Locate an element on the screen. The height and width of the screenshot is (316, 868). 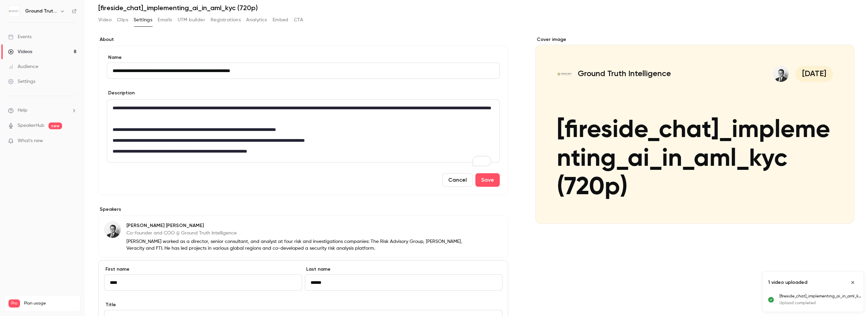
h1: [fireside_chat]_implementing_ai_in_aml_kyc (720p) is located at coordinates (476, 8).